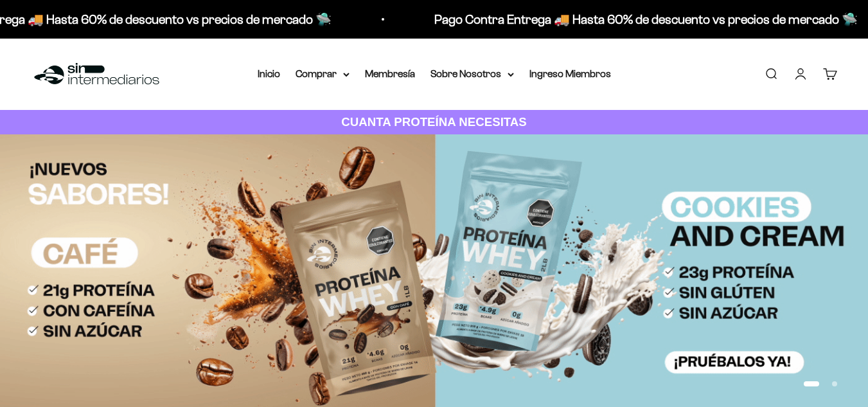 Image resolution: width=868 pixels, height=407 pixels. I want to click on summary: Sobre Nosotros, so click(472, 74).